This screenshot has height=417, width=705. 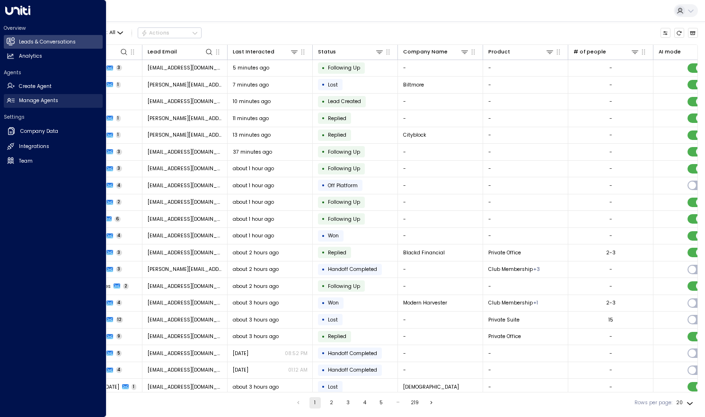 What do you see at coordinates (185, 202) in the screenshot?
I see `span: tiffanismith.sfg@gmail.com` at bounding box center [185, 202].